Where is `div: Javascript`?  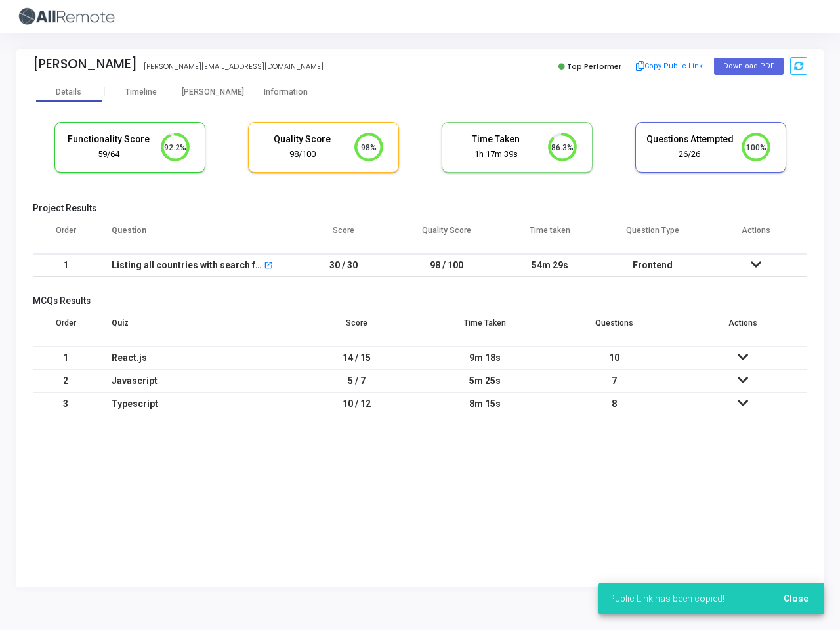 div: Javascript is located at coordinates (195, 380).